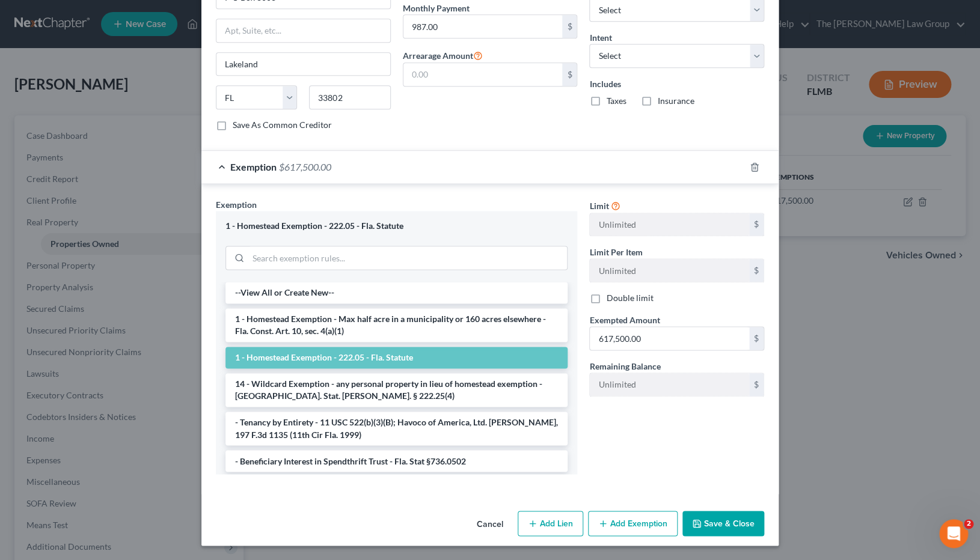  I want to click on span: 2, so click(969, 524).